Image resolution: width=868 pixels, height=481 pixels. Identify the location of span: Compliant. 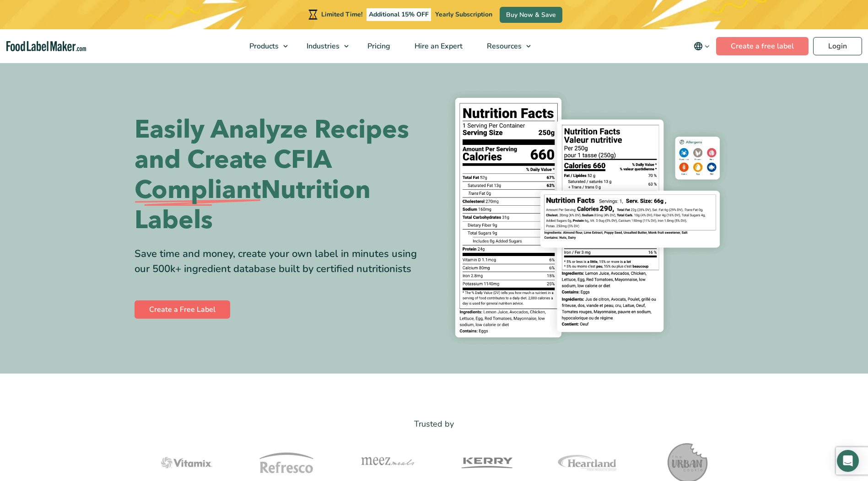
(197, 190).